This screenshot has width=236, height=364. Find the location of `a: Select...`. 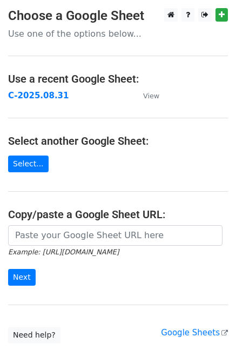

a: Select... is located at coordinates (28, 163).